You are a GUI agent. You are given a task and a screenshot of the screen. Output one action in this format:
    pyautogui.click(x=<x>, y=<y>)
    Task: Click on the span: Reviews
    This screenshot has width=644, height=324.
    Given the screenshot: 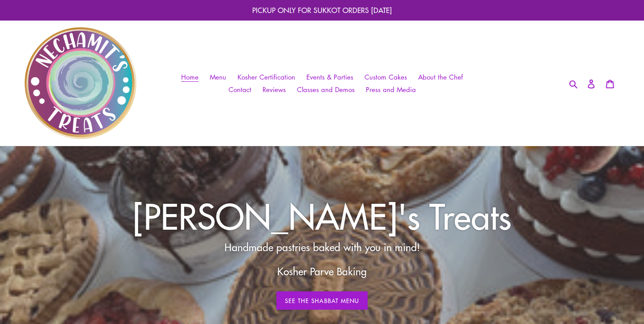 What is the action you would take?
    pyautogui.click(x=274, y=89)
    